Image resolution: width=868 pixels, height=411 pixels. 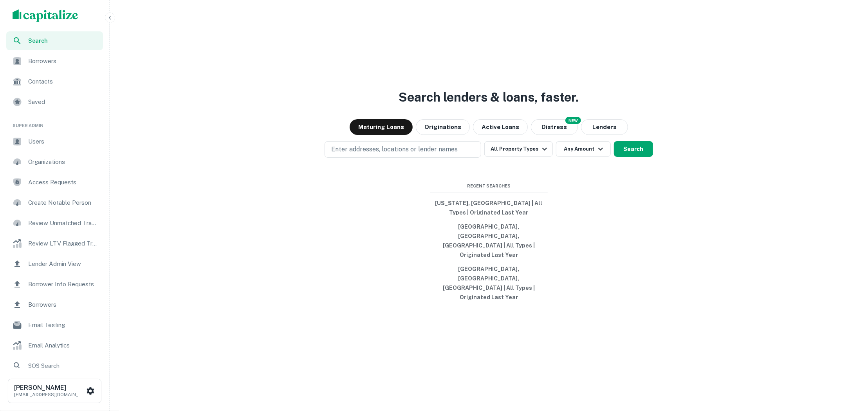 I want to click on div: Review Unmatched Transactions, so click(x=54, y=223).